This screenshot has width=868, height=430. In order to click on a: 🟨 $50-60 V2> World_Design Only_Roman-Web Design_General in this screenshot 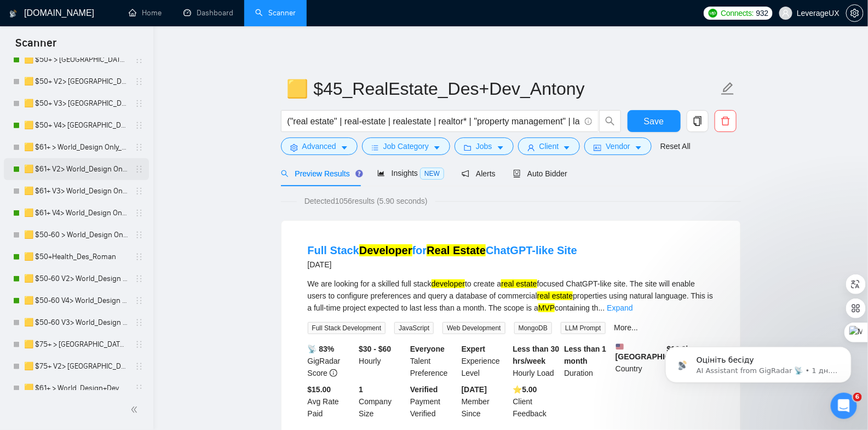, I will do `click(76, 279)`.